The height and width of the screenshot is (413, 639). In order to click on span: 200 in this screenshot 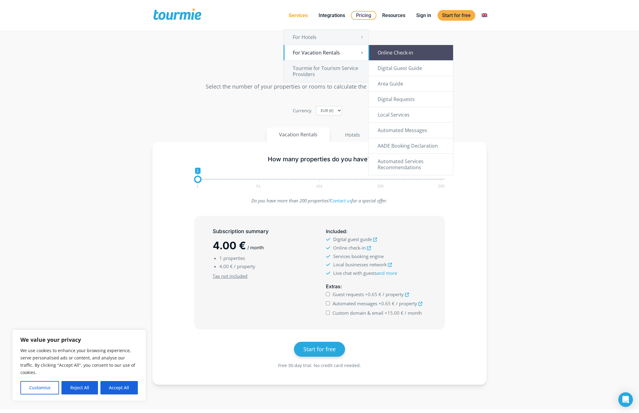, I will do `click(441, 186)`.